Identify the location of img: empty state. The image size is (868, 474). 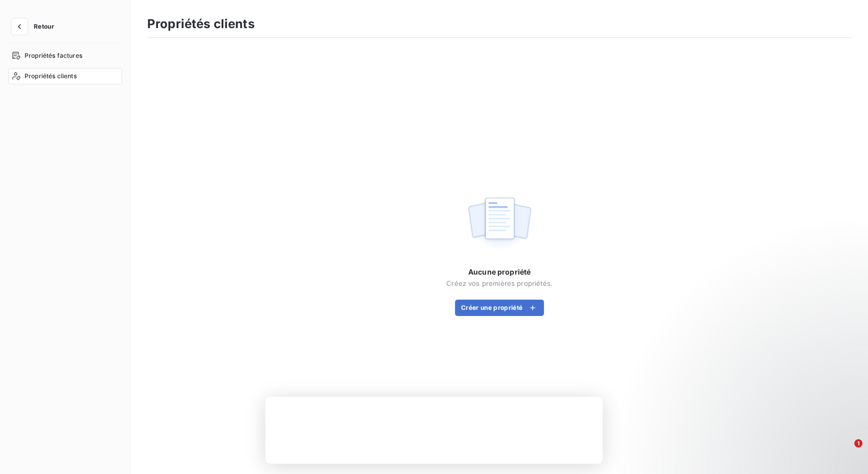
(500, 223).